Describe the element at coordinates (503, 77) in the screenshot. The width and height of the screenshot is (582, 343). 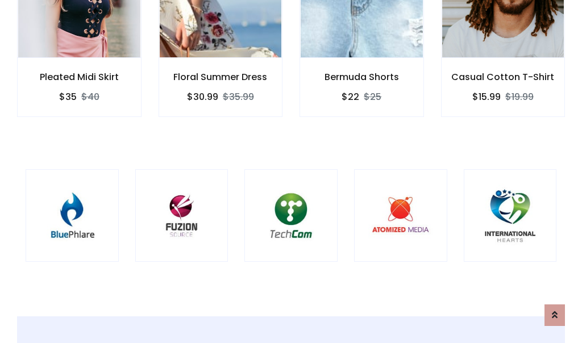
I see `h6: Casual Cotton T-Shirt` at that location.